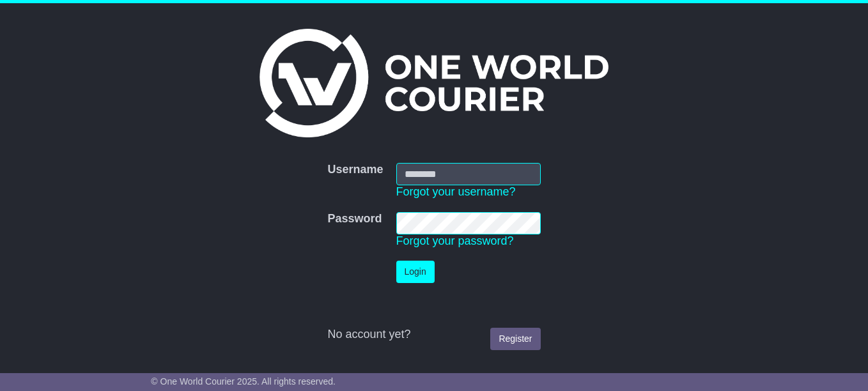 This screenshot has height=391, width=868. What do you see at coordinates (434, 335) in the screenshot?
I see `div: No account yet?` at bounding box center [434, 335].